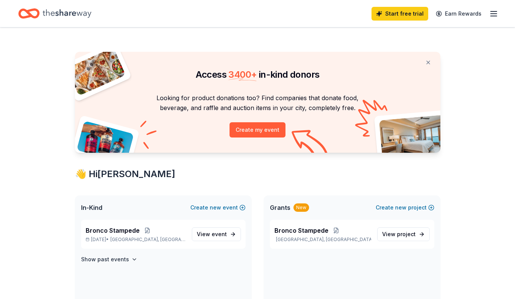 The height and width of the screenshot is (299, 515). What do you see at coordinates (257, 130) in the screenshot?
I see `button: Create my event` at bounding box center [257, 130].